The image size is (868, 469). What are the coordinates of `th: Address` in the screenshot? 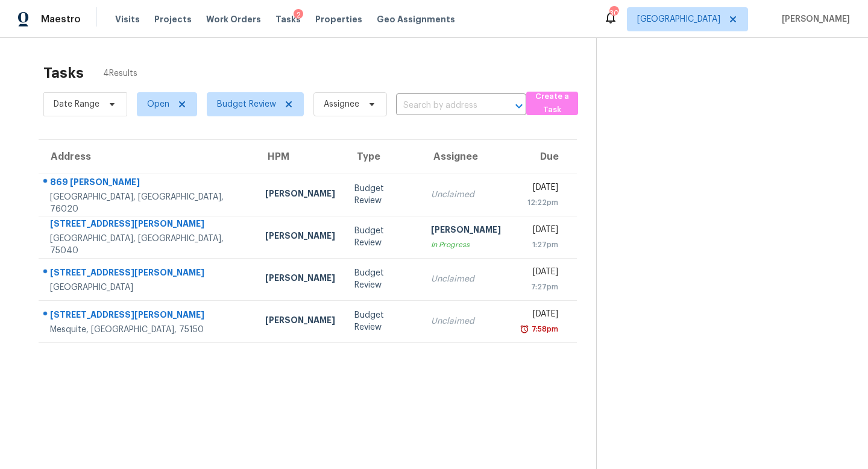 It's located at (147, 157).